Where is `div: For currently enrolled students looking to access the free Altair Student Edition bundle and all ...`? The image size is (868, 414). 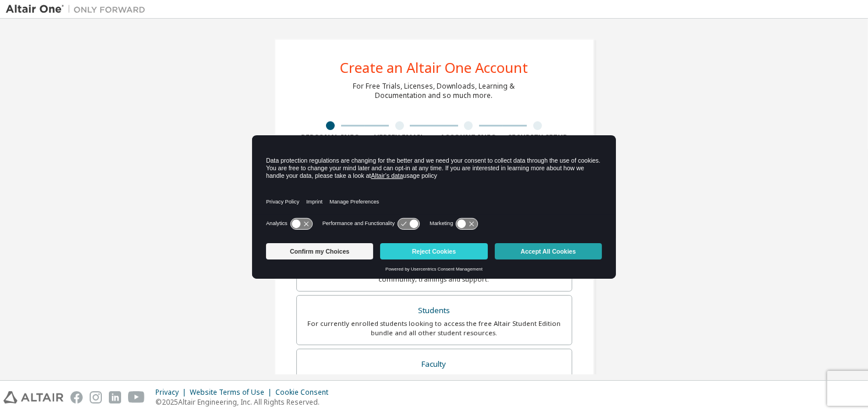
div: For currently enrolled students looking to access the free Altair Student Edition bundle and all ... is located at coordinates (434, 328).